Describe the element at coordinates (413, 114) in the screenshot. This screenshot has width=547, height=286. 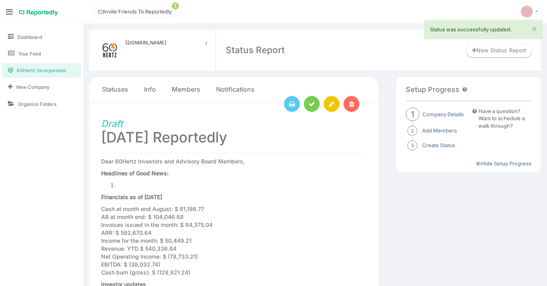
I see `span: 1` at that location.